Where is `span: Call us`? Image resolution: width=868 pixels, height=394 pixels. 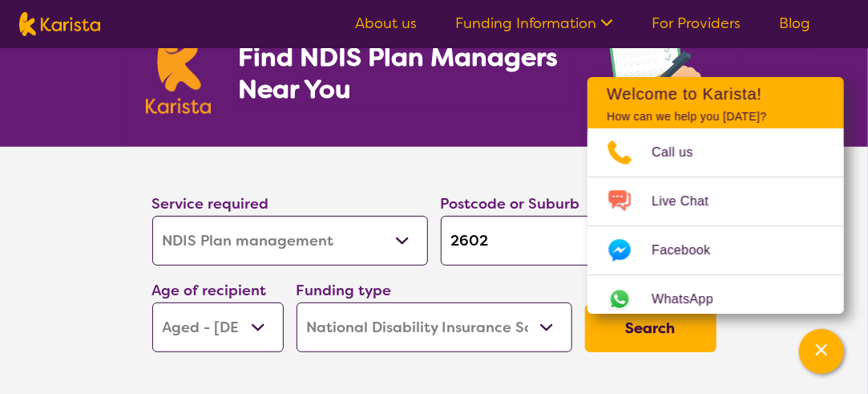
span: Call us is located at coordinates (682, 153).